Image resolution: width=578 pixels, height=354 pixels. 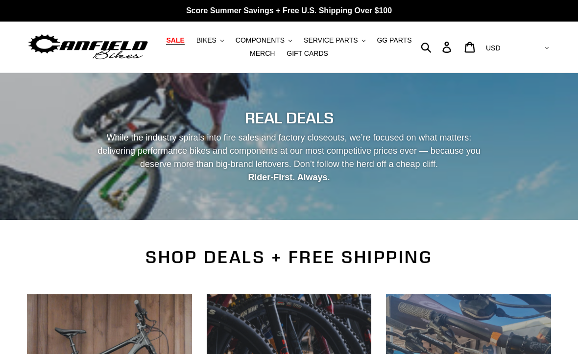 What do you see at coordinates (289, 158) in the screenshot?
I see `p: While the industry spirals into fire sales and factory closeouts, we’re focused on what matters: ...` at bounding box center [289, 158].